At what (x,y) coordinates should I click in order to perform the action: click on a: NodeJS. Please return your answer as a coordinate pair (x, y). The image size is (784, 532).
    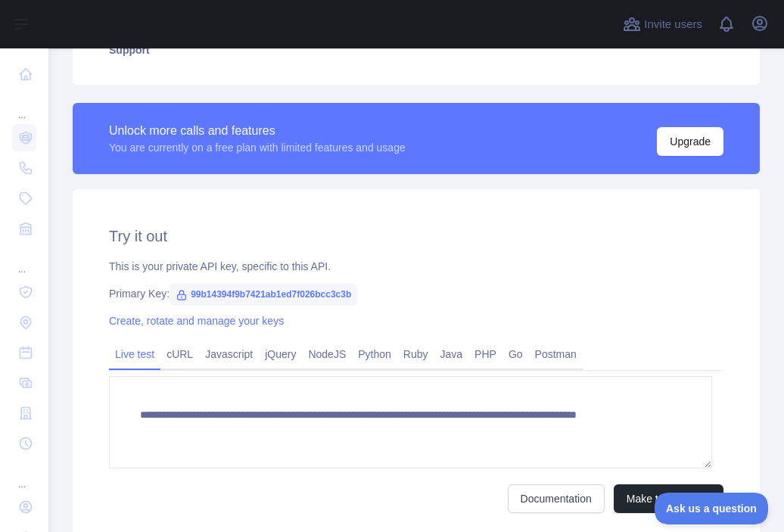
    Looking at the image, I should click on (327, 354).